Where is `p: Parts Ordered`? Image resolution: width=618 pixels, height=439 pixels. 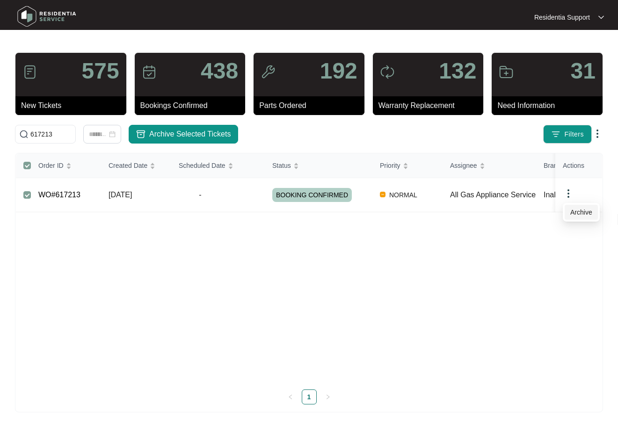 p: Parts Ordered is located at coordinates (312, 106).